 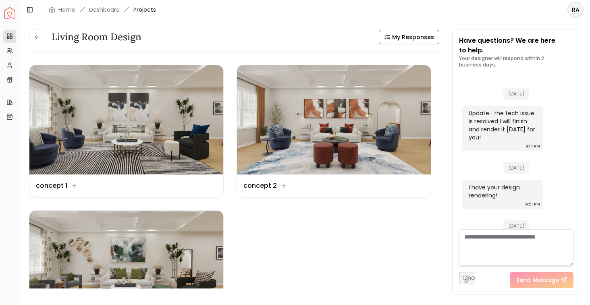 What do you see at coordinates (126, 120) in the screenshot?
I see `img: concept 1` at bounding box center [126, 120].